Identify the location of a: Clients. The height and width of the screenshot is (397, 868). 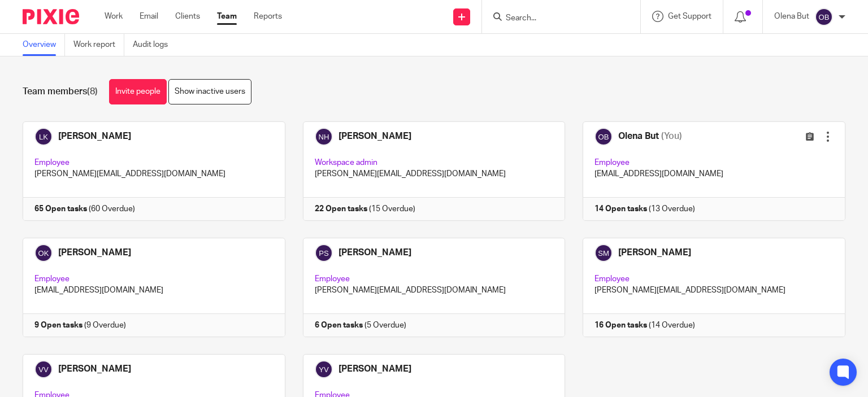
(188, 16).